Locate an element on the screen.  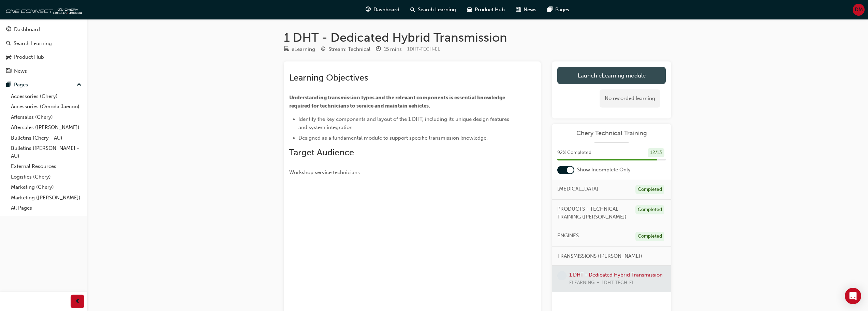
a: Product Hub is located at coordinates (43, 57).